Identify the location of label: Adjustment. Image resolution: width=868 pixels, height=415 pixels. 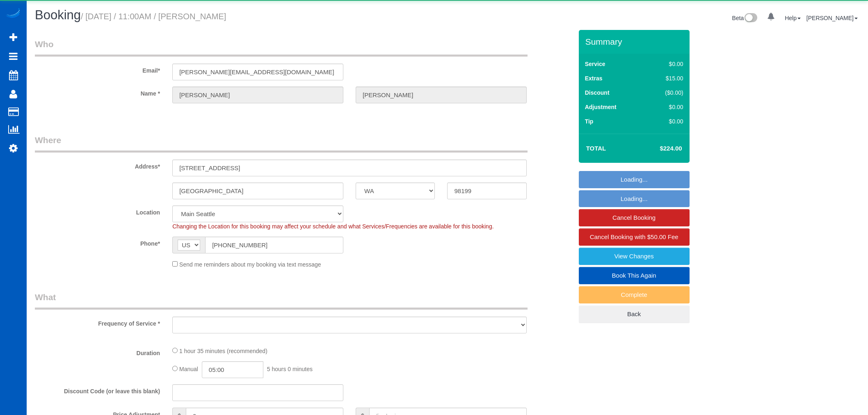
(601, 107).